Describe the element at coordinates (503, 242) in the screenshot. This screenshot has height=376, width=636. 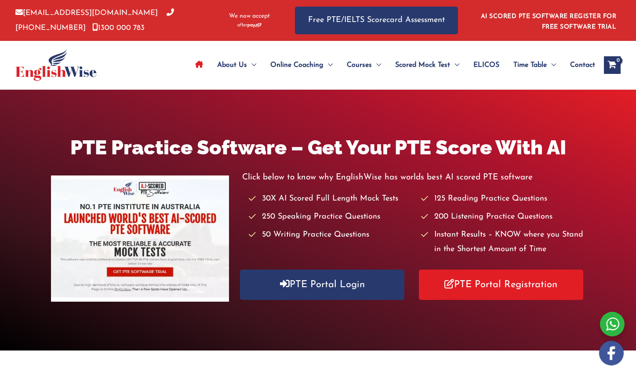
I see `li: Instant Results – KNOW where you Stand in the Shortest Amount of Time` at that location.